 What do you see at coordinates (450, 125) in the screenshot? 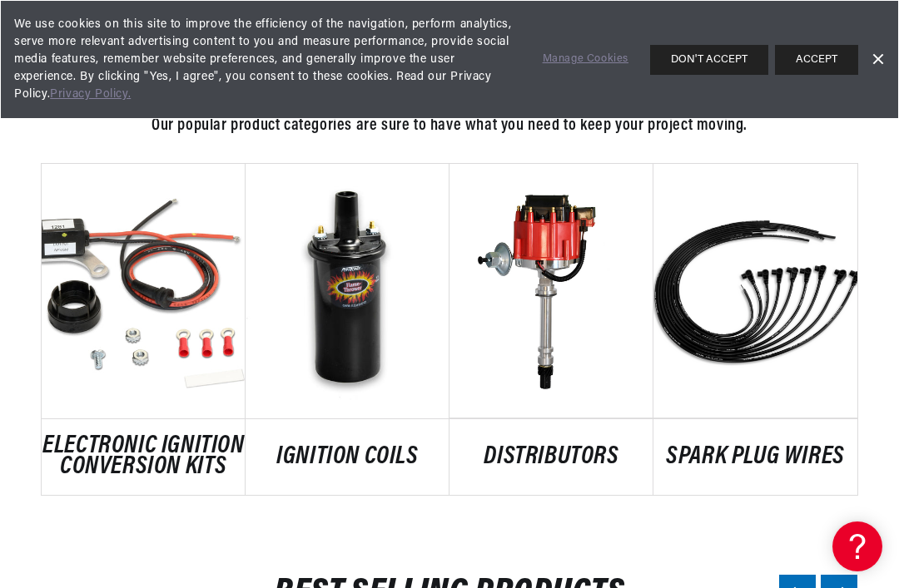
I see `span: Our popular product categories are sure to have what you need to keep your project moving.` at bounding box center [450, 125].